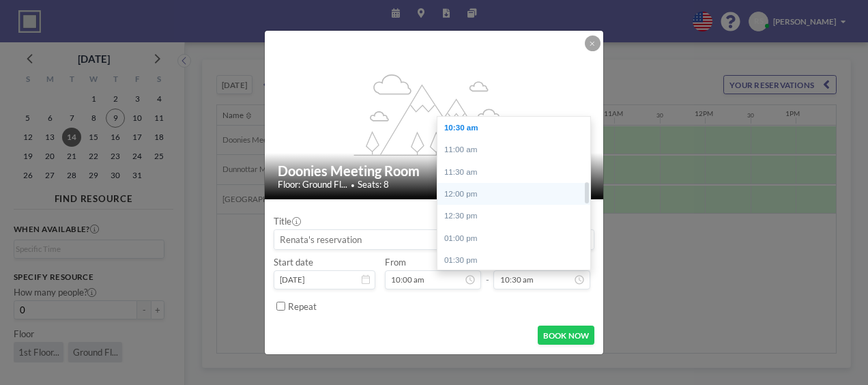 Image resolution: width=868 pixels, height=385 pixels. What do you see at coordinates (303, 306) in the screenshot?
I see `label: Repeat` at bounding box center [303, 306].